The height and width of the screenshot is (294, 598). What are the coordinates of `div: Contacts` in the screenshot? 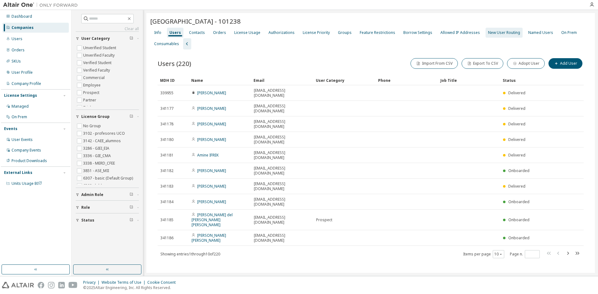 It's located at (197, 33).